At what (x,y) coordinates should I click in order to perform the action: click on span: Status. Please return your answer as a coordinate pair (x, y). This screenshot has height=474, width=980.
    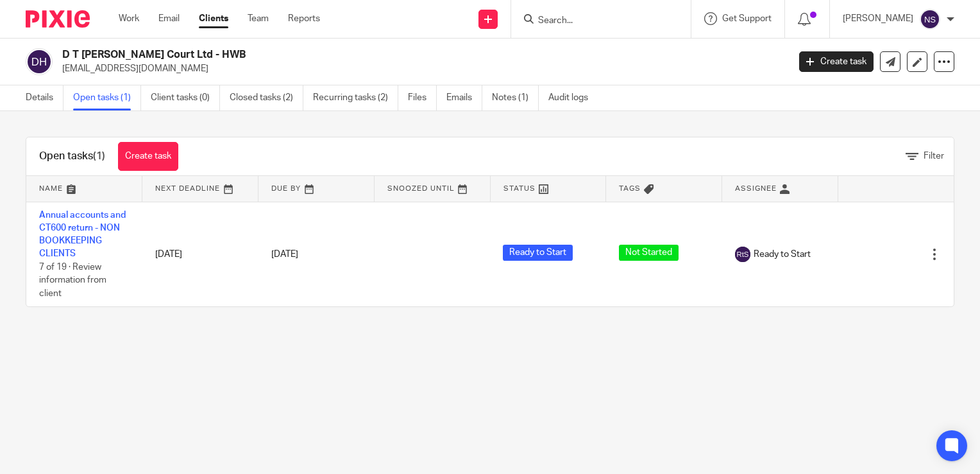
    Looking at the image, I should click on (520, 188).